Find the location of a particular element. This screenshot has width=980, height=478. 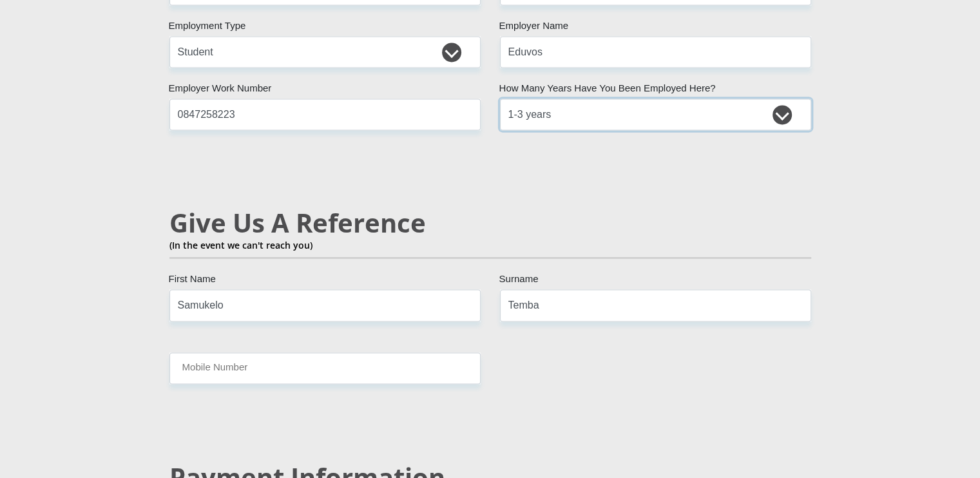

input: Mobile Number is located at coordinates (325, 368).